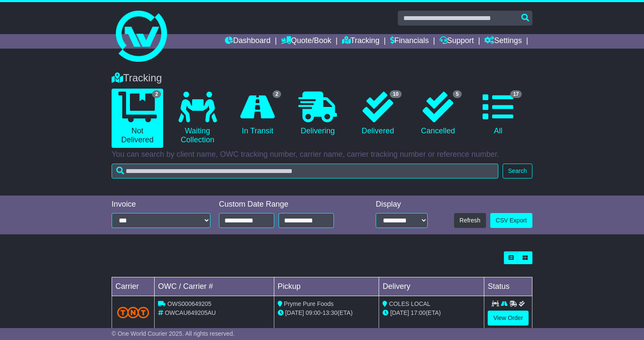  I want to click on span: COLES LOCAL, so click(409, 304).